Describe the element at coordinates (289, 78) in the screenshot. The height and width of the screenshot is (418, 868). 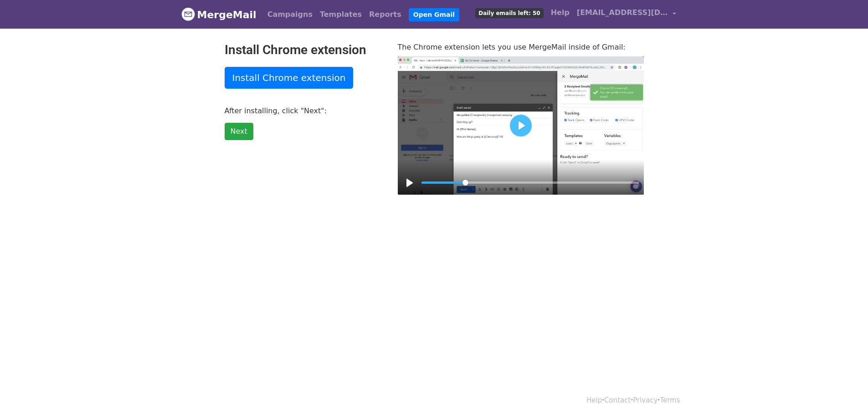
I see `a: Install Chrome extension` at that location.